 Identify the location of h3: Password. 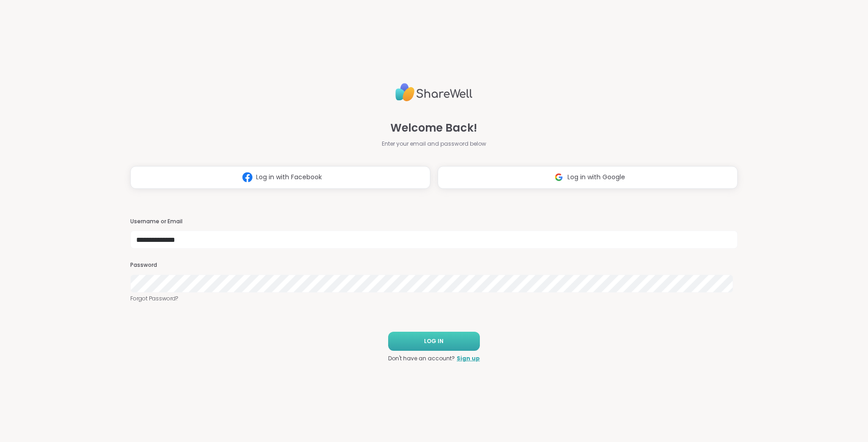
(434, 265).